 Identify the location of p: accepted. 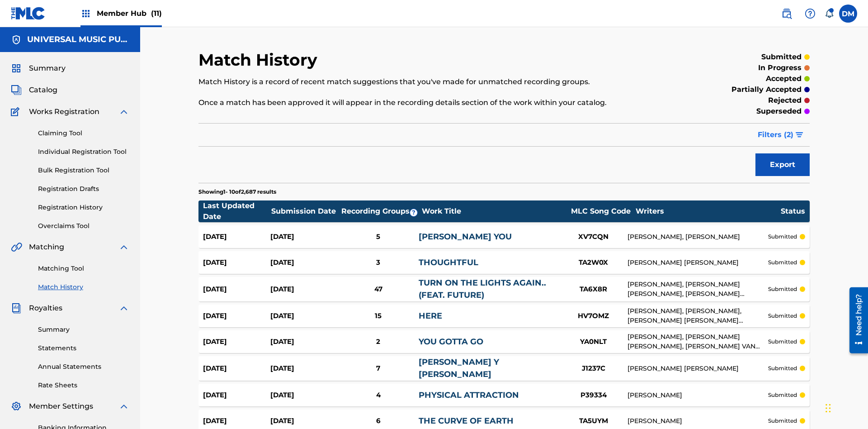
(783, 78).